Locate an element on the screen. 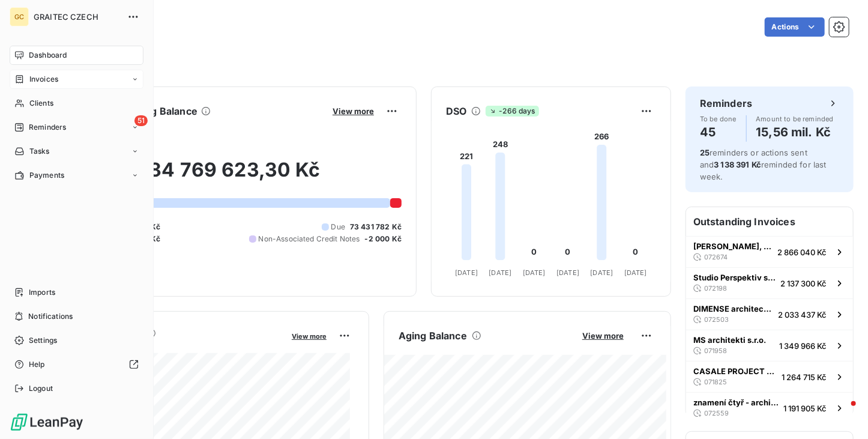 The width and height of the screenshot is (868, 439). span: GRAITEC CZECH is located at coordinates (77, 17).